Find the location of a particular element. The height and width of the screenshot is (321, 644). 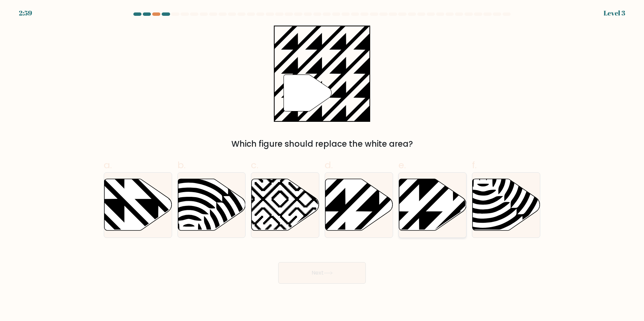

span: f. is located at coordinates (474, 165).